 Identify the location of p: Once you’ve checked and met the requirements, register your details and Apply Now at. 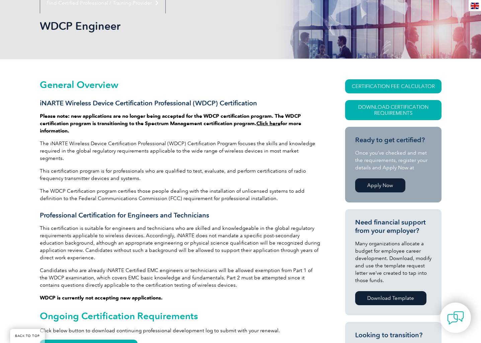
(393, 160).